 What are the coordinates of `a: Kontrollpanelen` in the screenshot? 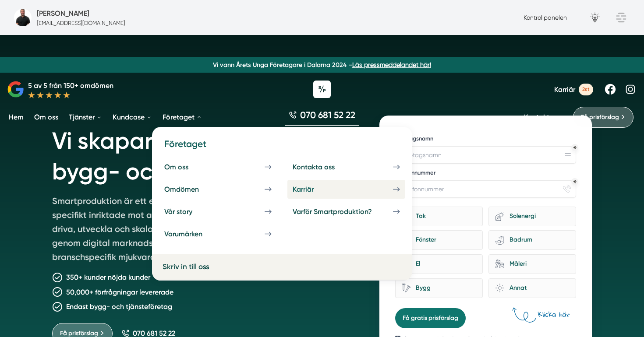 It's located at (545, 17).